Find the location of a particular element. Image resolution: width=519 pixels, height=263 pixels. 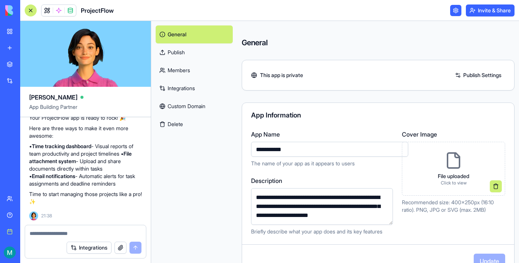

button: Integrations is located at coordinates (89, 248).